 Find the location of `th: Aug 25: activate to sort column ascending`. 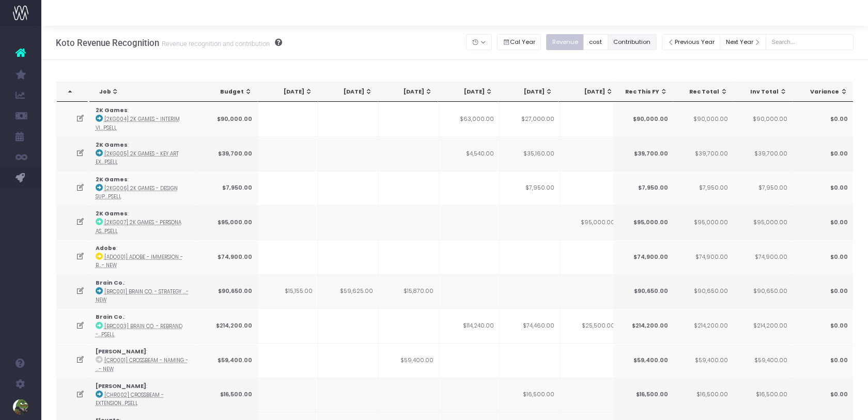

th: Aug 25: activate to sort column ascending is located at coordinates (529, 92).